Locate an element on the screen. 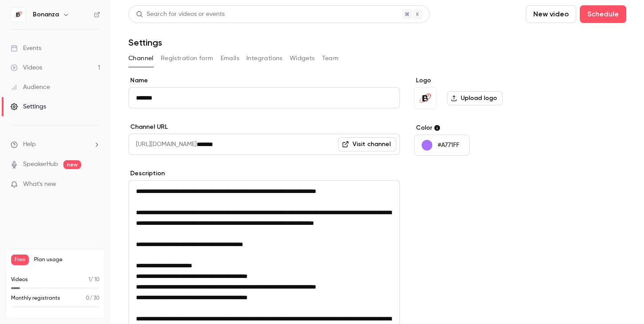  div: Events is located at coordinates (25, 48).